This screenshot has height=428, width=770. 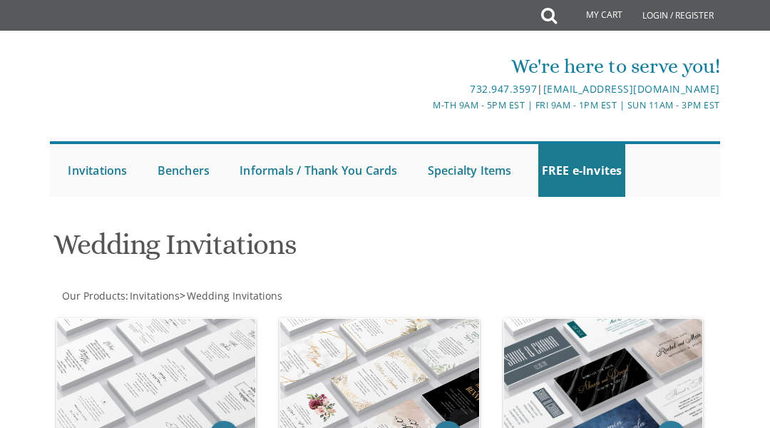 What do you see at coordinates (155, 295) in the screenshot?
I see `span: Invitations` at bounding box center [155, 295].